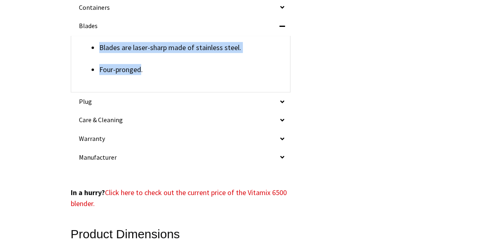 Image resolution: width=495 pixels, height=246 pixels. Describe the element at coordinates (178, 198) in the screenshot. I see `a: Click here to check out the current price of the Vitamix 6500 blender.` at that location.